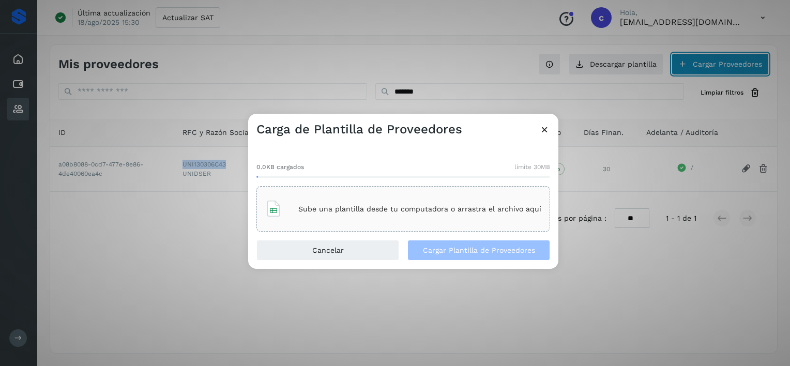 The height and width of the screenshot is (366, 790). I want to click on span: límite 30MB, so click(532, 167).